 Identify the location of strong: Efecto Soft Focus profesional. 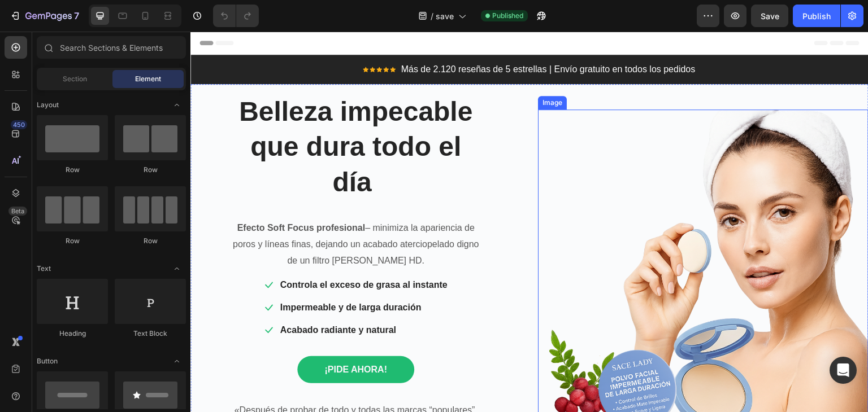
(110, 196).